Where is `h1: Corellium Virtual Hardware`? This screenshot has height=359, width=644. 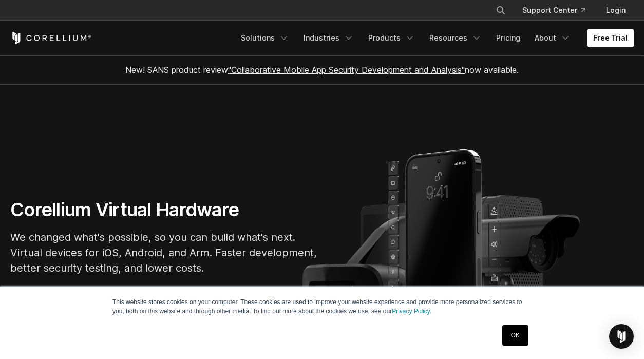 h1: Corellium Virtual Hardware is located at coordinates (164, 209).